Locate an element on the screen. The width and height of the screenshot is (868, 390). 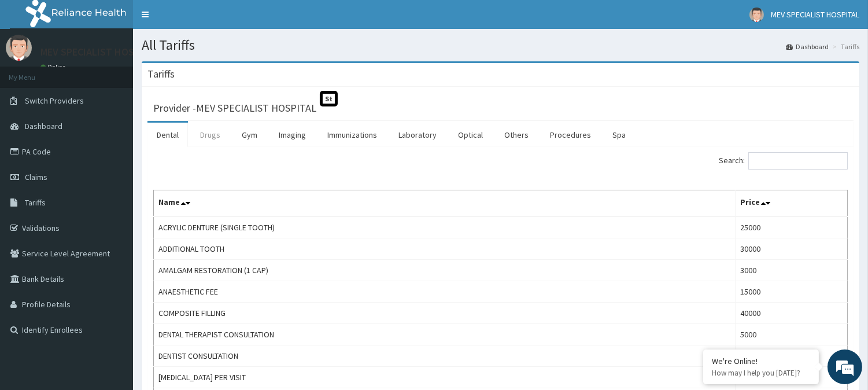
a: Spa is located at coordinates (619, 135).